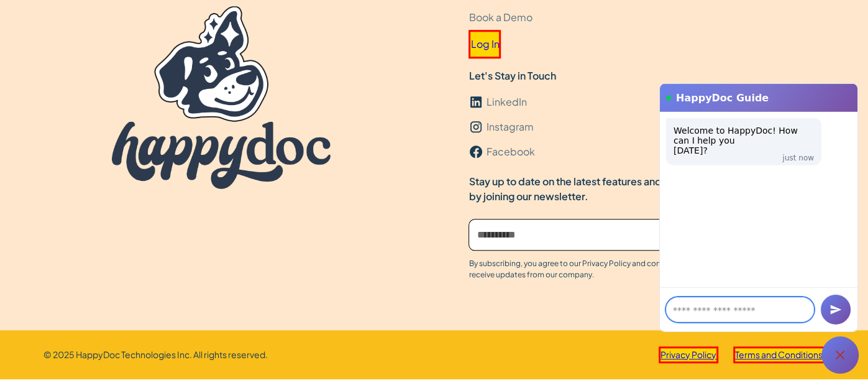  What do you see at coordinates (501, 127) in the screenshot?
I see `a: Instagram` at bounding box center [501, 127].